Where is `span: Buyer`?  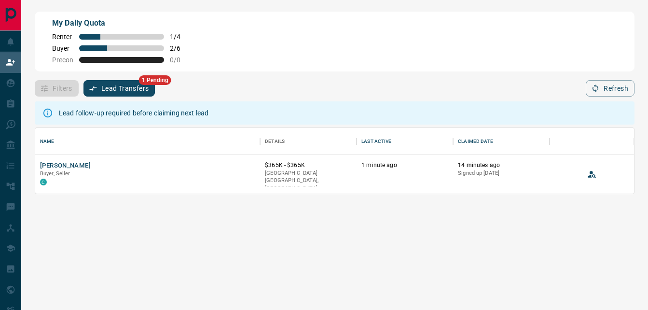 span: Buyer is located at coordinates (63, 48).